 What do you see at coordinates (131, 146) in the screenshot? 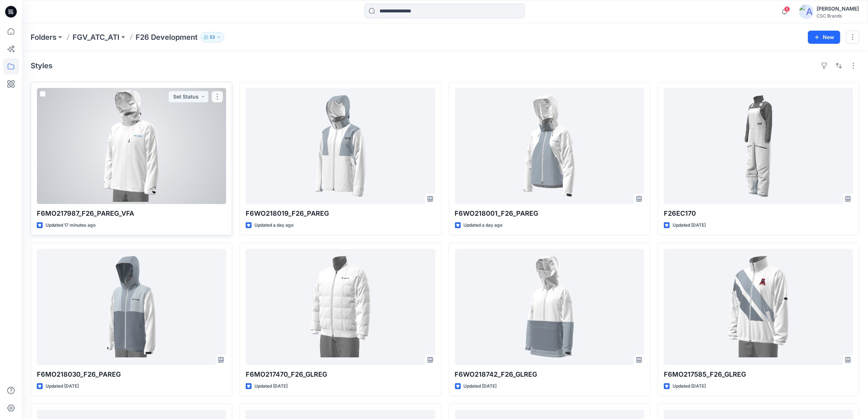
I see `a: F6MO217987_F26_PAREG_VFA` at bounding box center [131, 146].